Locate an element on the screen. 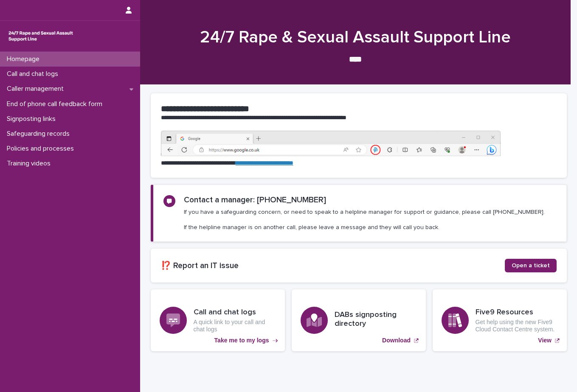 This screenshot has height=392, width=577. h1: 24/7 Rape & Sexual Assault Support Line is located at coordinates (356, 38).